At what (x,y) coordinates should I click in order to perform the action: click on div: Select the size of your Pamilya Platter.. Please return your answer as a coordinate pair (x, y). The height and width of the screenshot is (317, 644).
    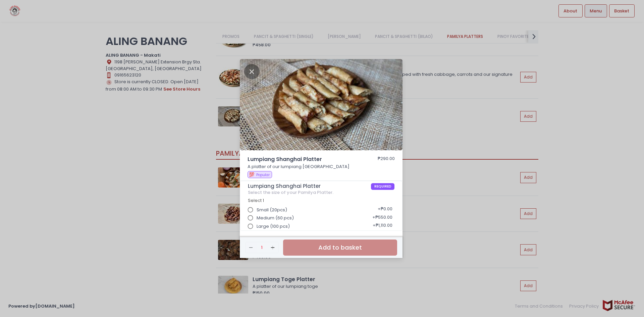
    Looking at the image, I should click on (321, 192).